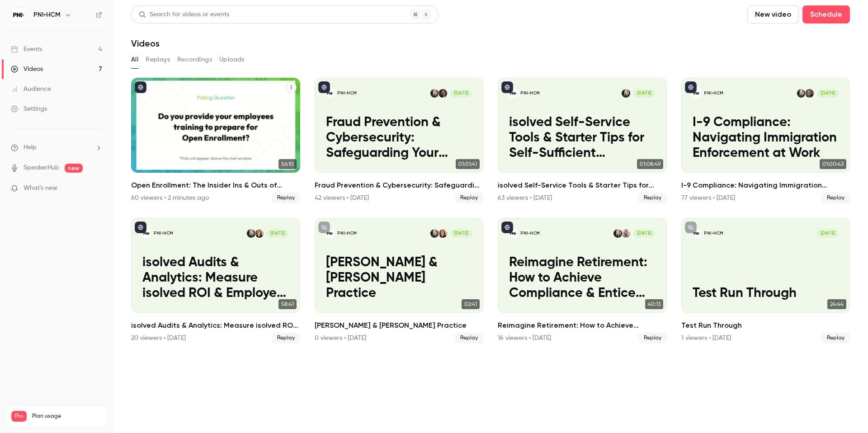 The width and height of the screenshot is (868, 433). What do you see at coordinates (766, 140) in the screenshot?
I see `li: I-9 Compliance: Navigating Immigration Enforcement at Work` at bounding box center [766, 140].